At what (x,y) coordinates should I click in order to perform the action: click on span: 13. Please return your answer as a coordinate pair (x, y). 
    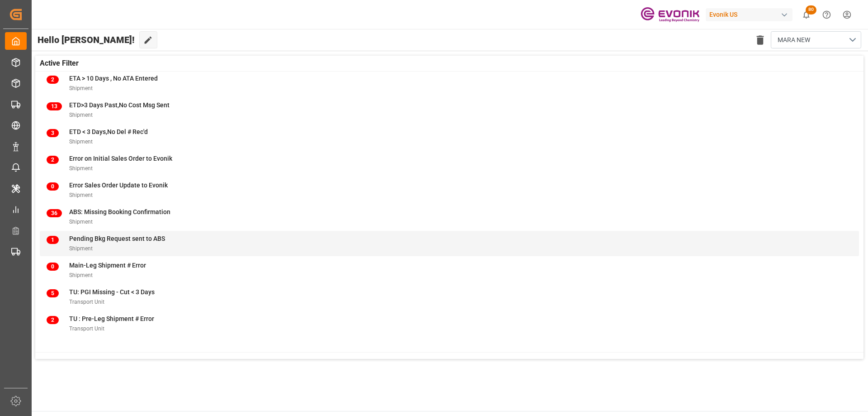
    Looking at the image, I should click on (54, 106).